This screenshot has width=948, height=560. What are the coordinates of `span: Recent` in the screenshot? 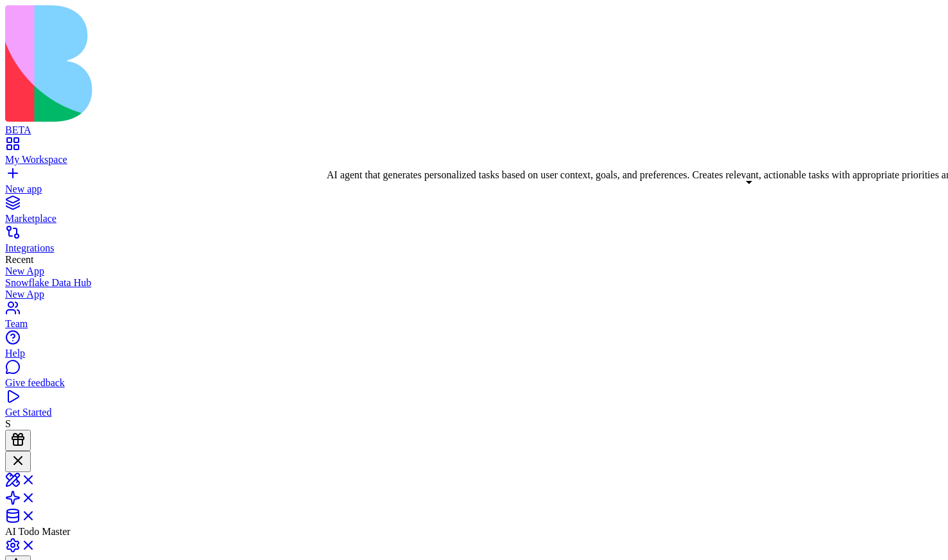 It's located at (19, 259).